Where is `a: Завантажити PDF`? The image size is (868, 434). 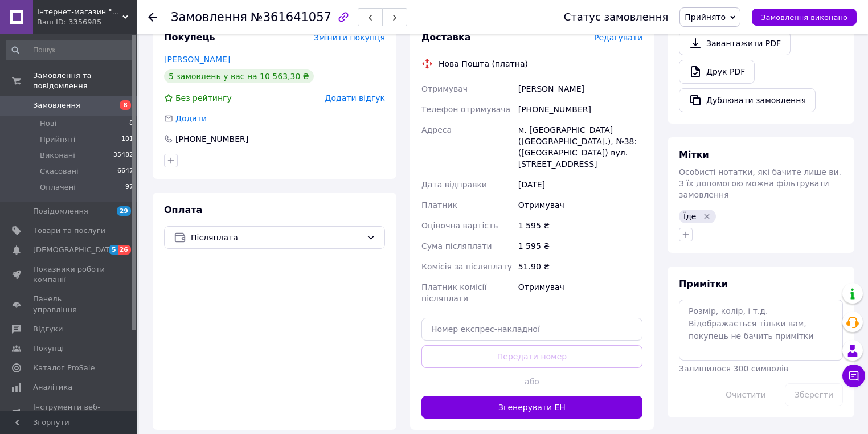 a: Завантажити PDF is located at coordinates (735, 43).